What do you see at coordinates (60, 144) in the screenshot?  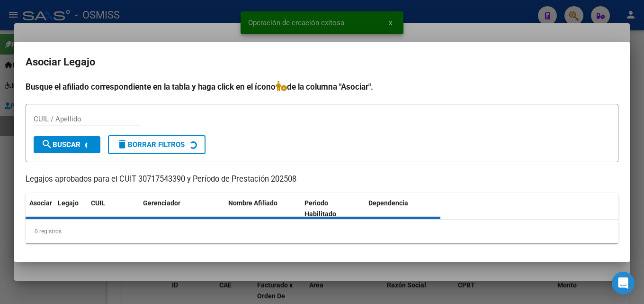 I see `span: Buscar` at bounding box center [60, 144].